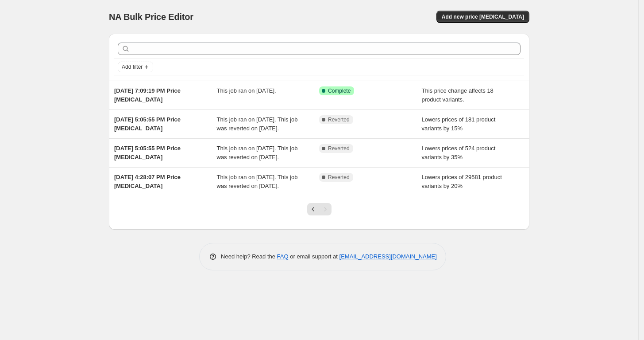  I want to click on span: NA Bulk Price Editor, so click(151, 17).